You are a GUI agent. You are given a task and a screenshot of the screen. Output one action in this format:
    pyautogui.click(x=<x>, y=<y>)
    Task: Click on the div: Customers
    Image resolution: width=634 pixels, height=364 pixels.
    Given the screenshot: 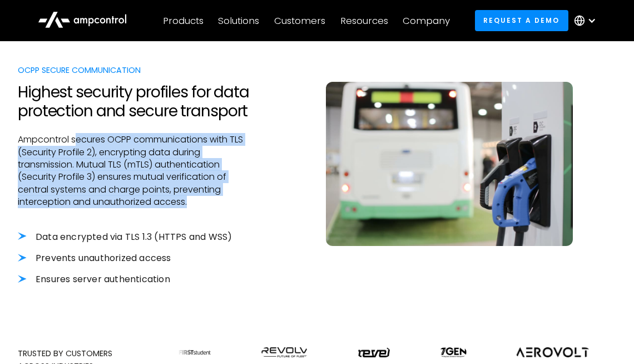 What is the action you would take?
    pyautogui.click(x=300, y=21)
    